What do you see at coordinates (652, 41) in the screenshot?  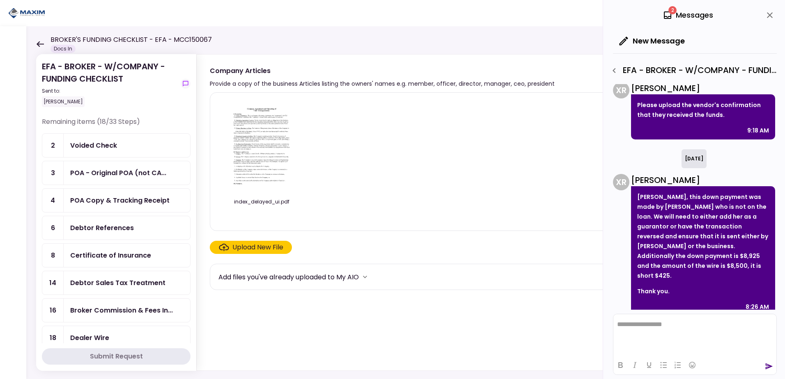 I see `button: New Message` at bounding box center [652, 41].